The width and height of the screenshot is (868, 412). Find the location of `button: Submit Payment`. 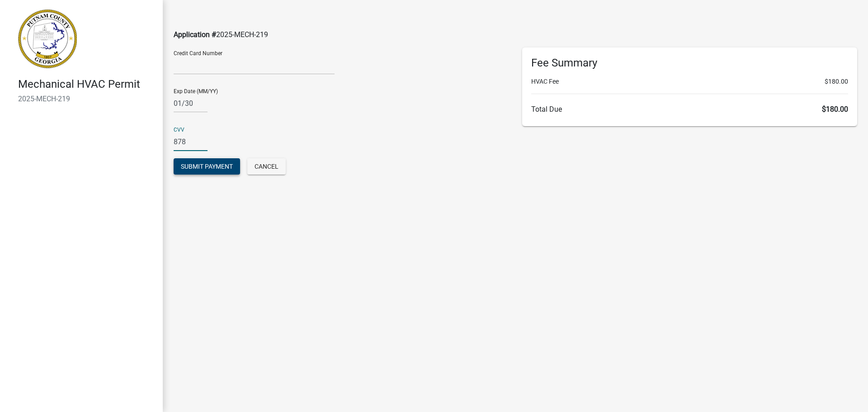

button: Submit Payment is located at coordinates (207, 166).